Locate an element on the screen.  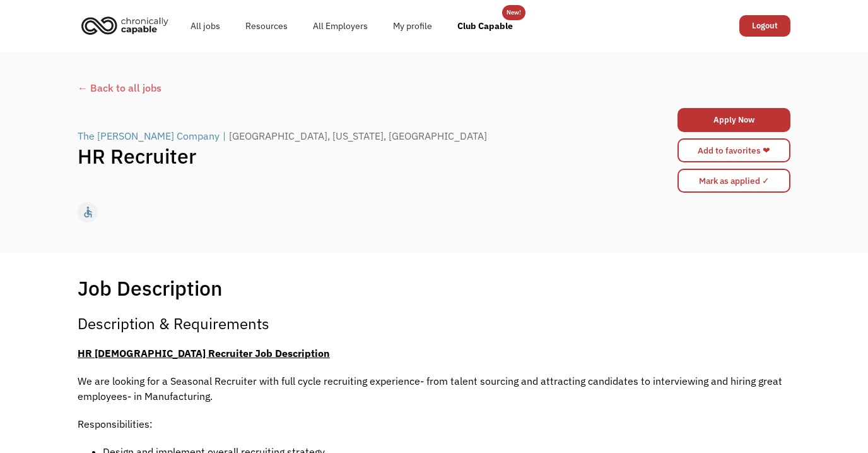
input: Mark as applied ✓ is located at coordinates (733, 181).